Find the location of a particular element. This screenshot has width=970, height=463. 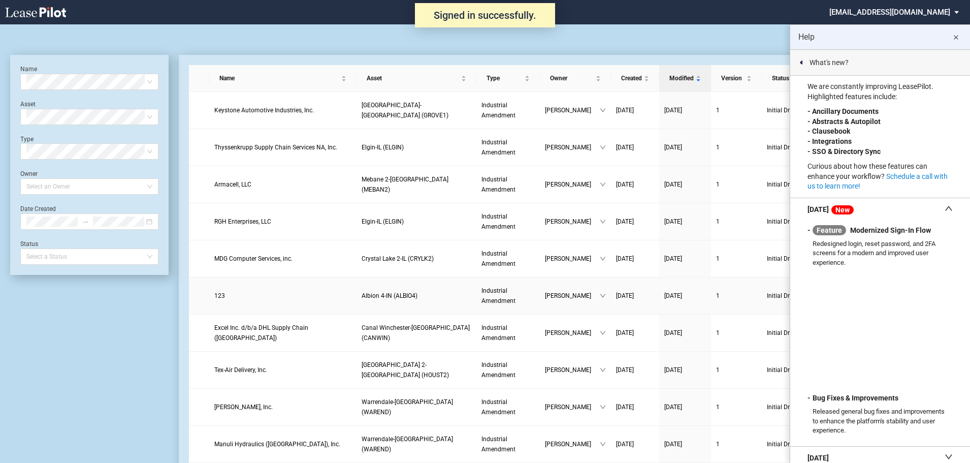

div: Signed in successfully. is located at coordinates (485, 15).